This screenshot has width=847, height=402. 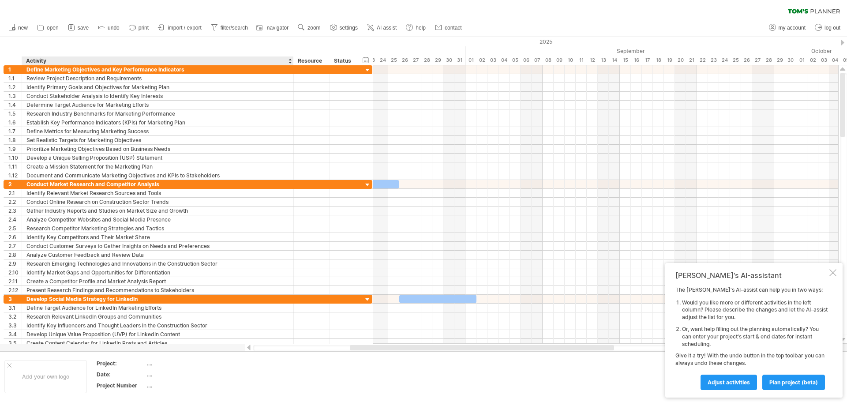 I want to click on a: AI assist, so click(x=382, y=28).